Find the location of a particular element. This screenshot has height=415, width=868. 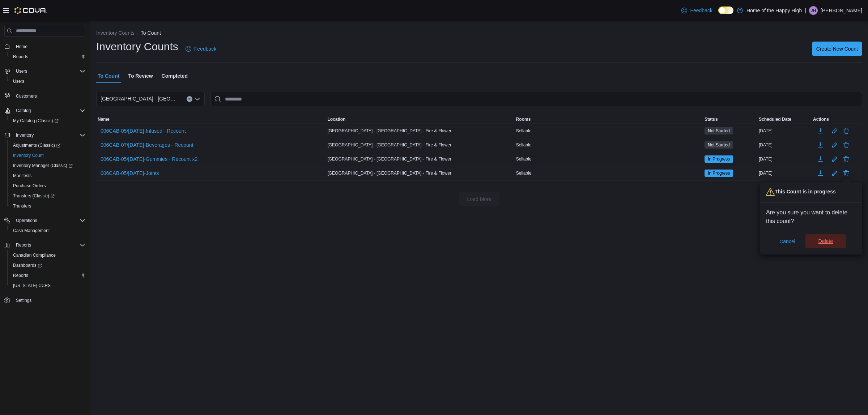

a: Settings is located at coordinates (24, 301).